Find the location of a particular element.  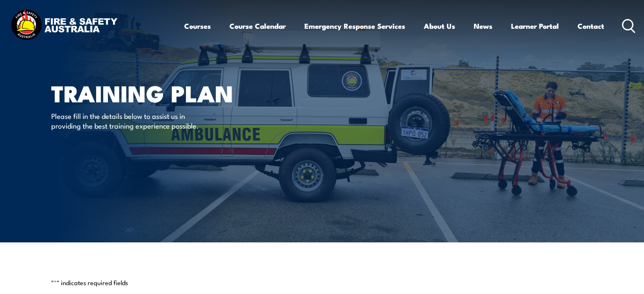

a: About Us is located at coordinates (440, 26).